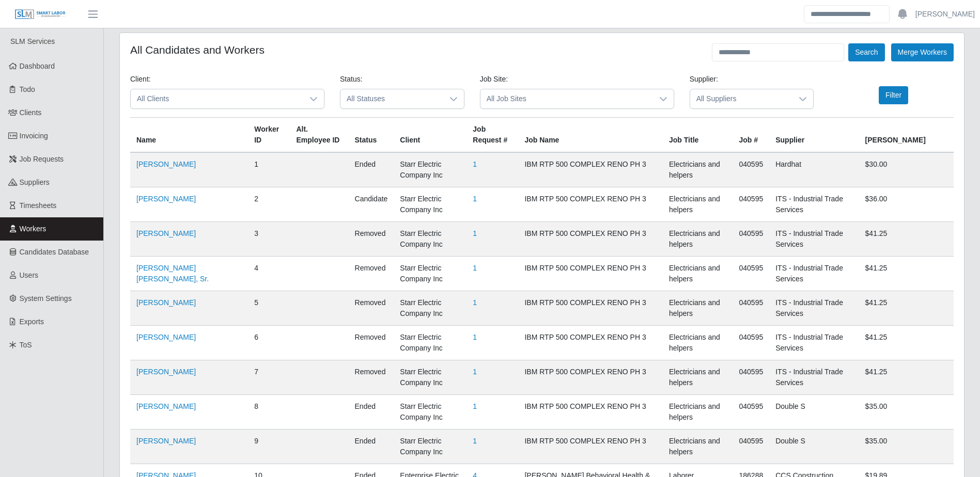  Describe the element at coordinates (33, 229) in the screenshot. I see `span: Workers` at that location.